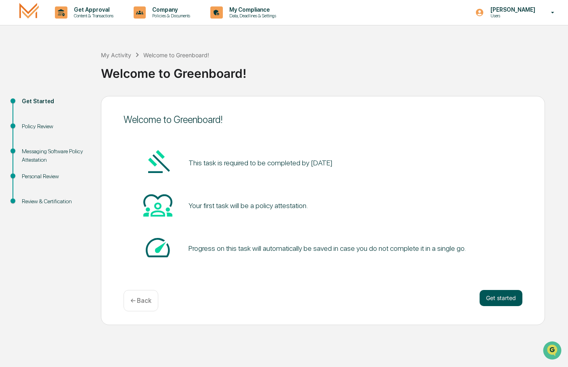 Image resolution: width=568 pixels, height=367 pixels. What do you see at coordinates (327, 248) in the screenshot?
I see `div: Progress on this task will automatically be saved in case you do not complete it in a single go.` at bounding box center [327, 248].